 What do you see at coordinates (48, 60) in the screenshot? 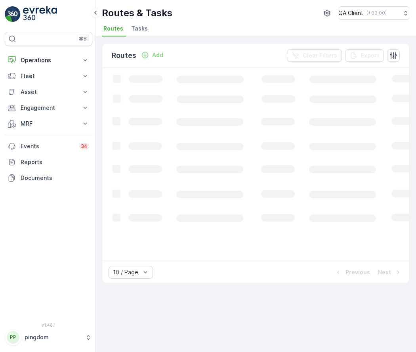
I see `p: Operations` at bounding box center [48, 60].